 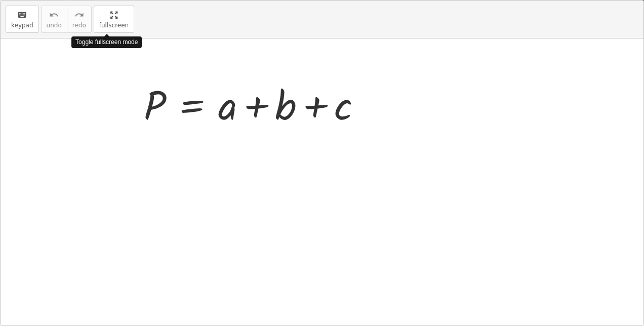 I want to click on span: keypad, so click(x=22, y=25).